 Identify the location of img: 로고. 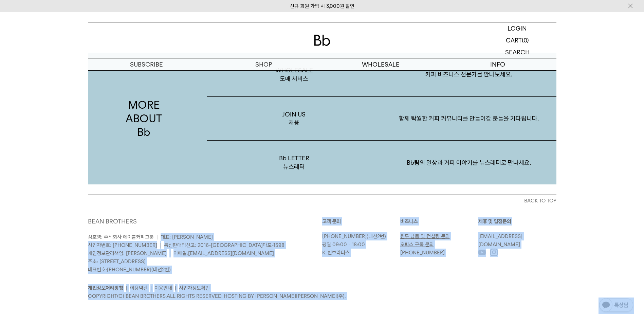
(322, 40).